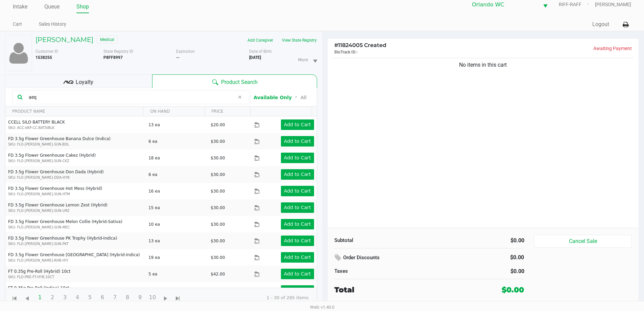 The height and width of the screenshot is (311, 644). I want to click on td: FD 3.5g Flower Greenhouse Cakez (Hybrid), so click(75, 158).